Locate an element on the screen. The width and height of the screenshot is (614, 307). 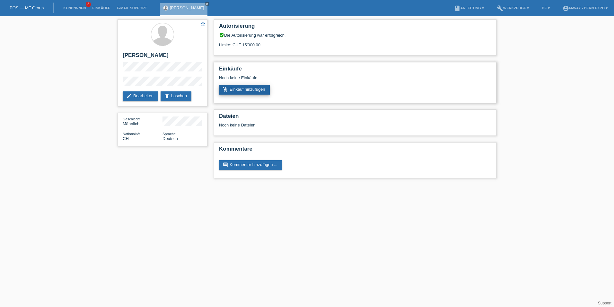
a: close is located at coordinates (207, 4).